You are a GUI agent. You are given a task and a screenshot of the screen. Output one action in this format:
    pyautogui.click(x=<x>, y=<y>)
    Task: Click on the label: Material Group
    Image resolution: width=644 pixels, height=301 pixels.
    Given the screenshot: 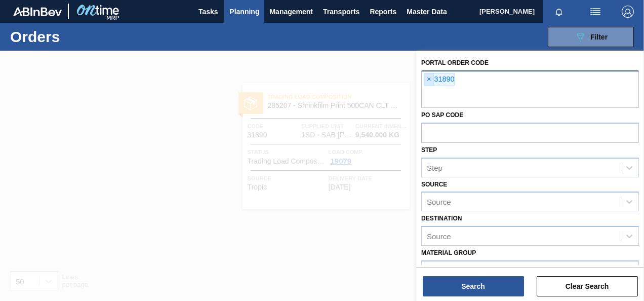 What is the action you would take?
    pyautogui.click(x=449, y=253)
    